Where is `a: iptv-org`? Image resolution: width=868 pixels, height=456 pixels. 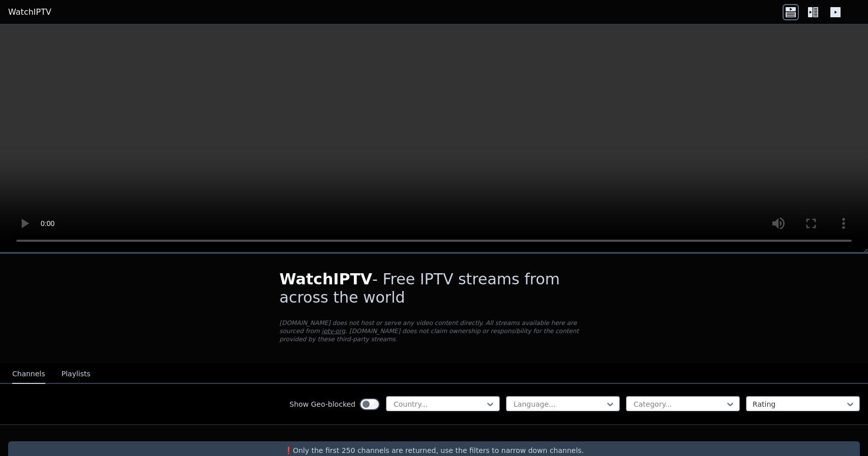
a: iptv-org is located at coordinates (334, 331).